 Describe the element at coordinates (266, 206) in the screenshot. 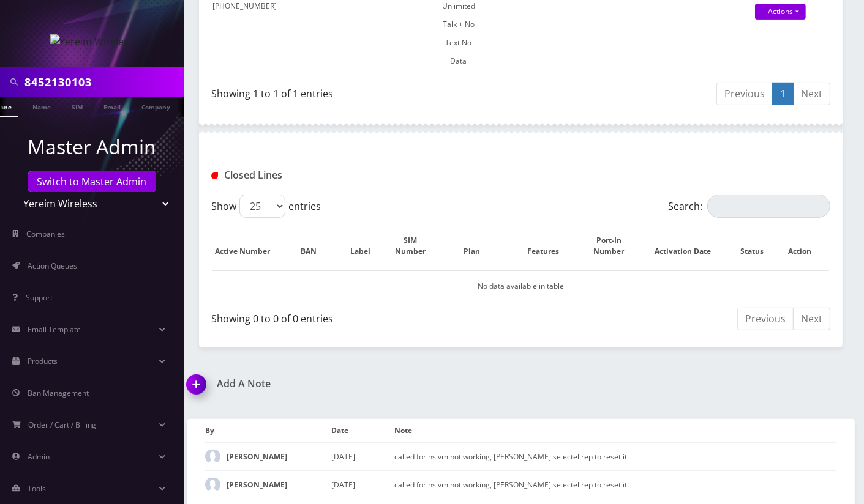

I see `label: Show entries` at that location.